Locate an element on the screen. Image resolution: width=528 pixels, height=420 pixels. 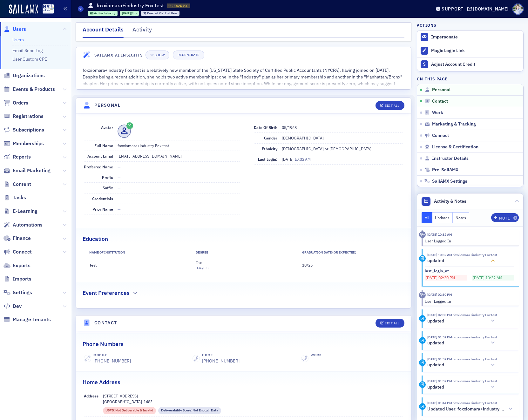
a: Orders is located at coordinates (16, 103).